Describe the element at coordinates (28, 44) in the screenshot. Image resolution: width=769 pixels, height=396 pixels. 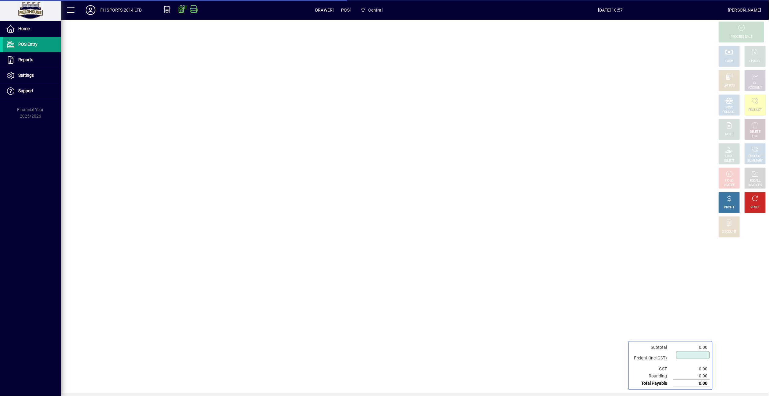
I see `span: POS Entry` at that location.